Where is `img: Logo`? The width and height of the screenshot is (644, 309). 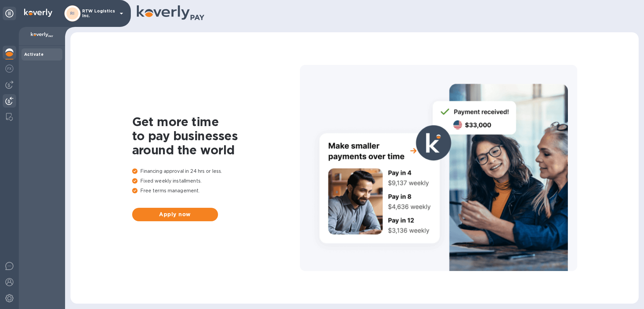
img: Logo is located at coordinates (38, 13).